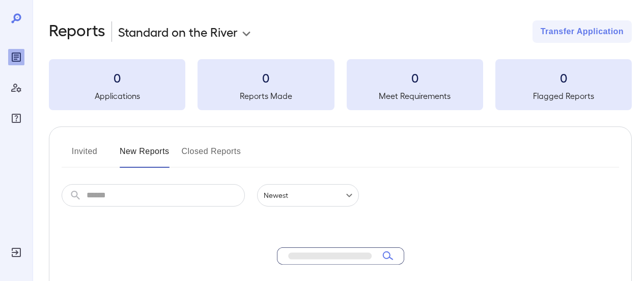  What do you see at coordinates (265, 96) in the screenshot?
I see `h5: Reports Made` at bounding box center [265, 96].